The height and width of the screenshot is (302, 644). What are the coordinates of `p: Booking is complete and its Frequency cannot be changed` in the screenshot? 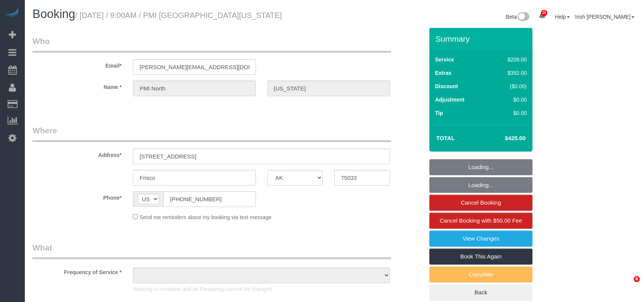 It's located at (261, 289).